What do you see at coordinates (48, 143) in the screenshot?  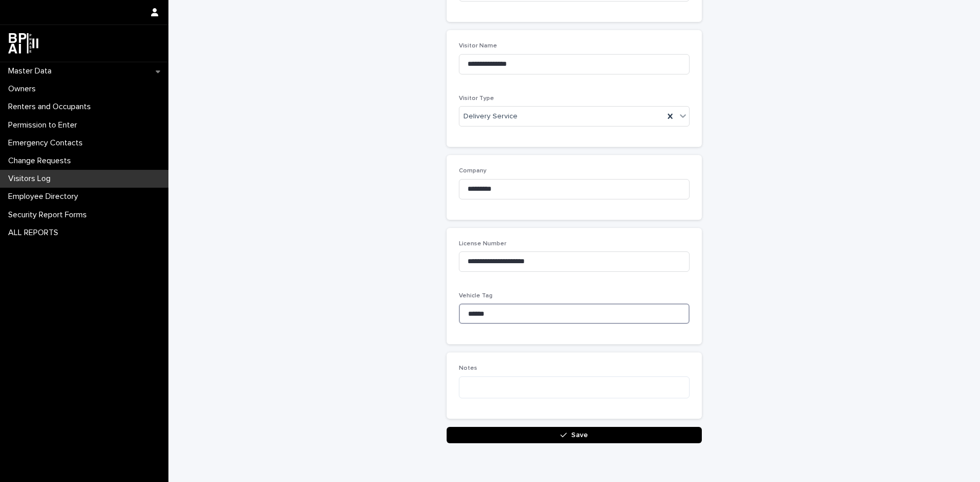 I see `p: Emergency Contacts` at bounding box center [48, 143].